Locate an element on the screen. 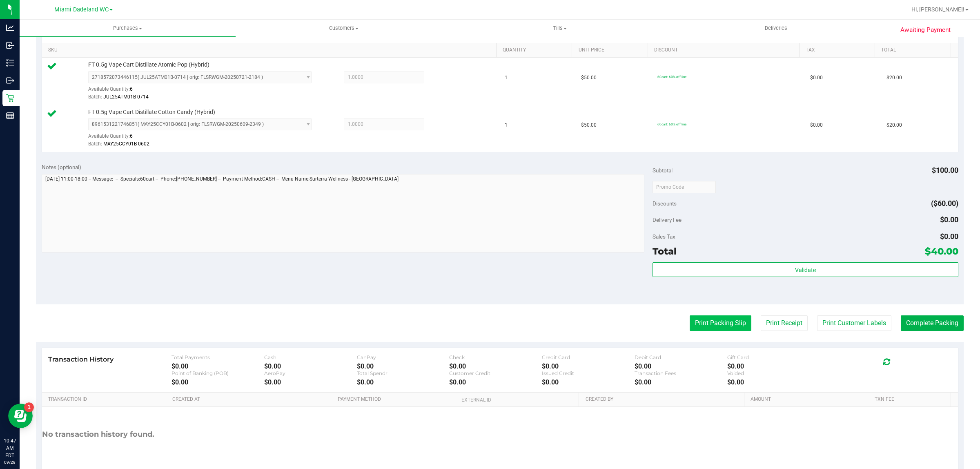  button: Print Receipt is located at coordinates (784, 323).